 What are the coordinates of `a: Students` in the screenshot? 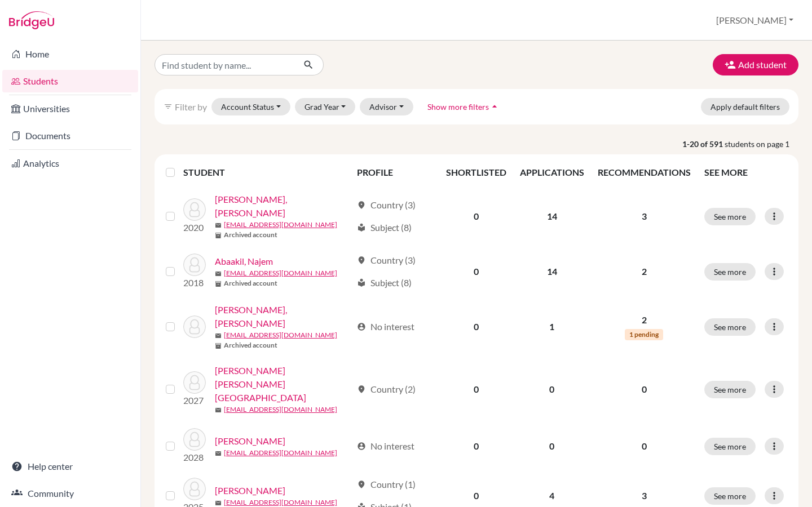 It's located at (70, 81).